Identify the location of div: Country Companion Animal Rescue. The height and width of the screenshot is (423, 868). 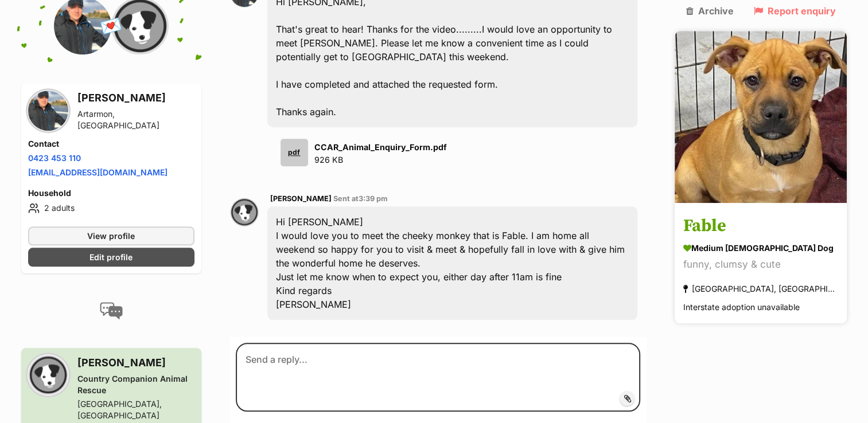
(136, 385).